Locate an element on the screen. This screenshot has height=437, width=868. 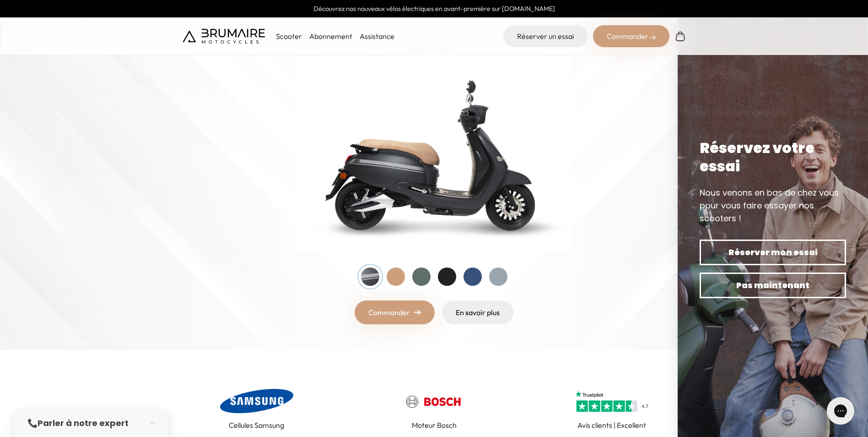
a: Cellules Samsung is located at coordinates (257, 409).